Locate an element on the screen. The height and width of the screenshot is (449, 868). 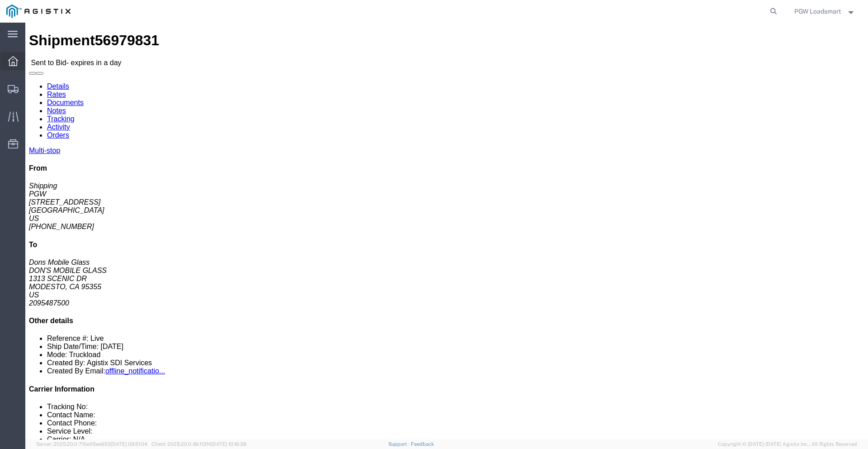
span: Server: 2025.20.0-710e05ee653 is located at coordinates (92, 444).